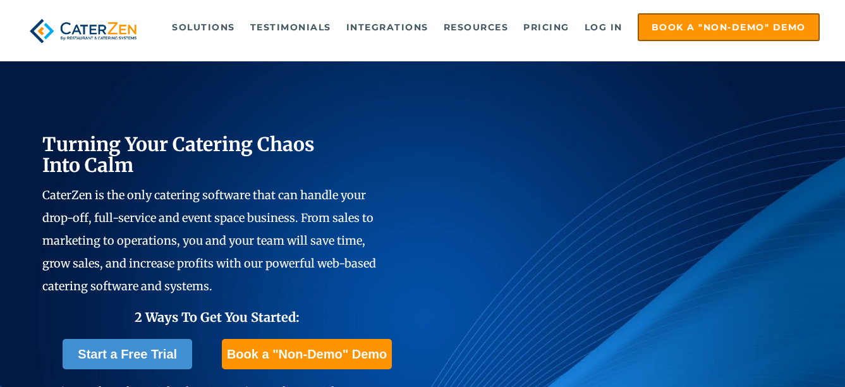 The width and height of the screenshot is (845, 387). I want to click on a: Start a Free Trial, so click(127, 354).